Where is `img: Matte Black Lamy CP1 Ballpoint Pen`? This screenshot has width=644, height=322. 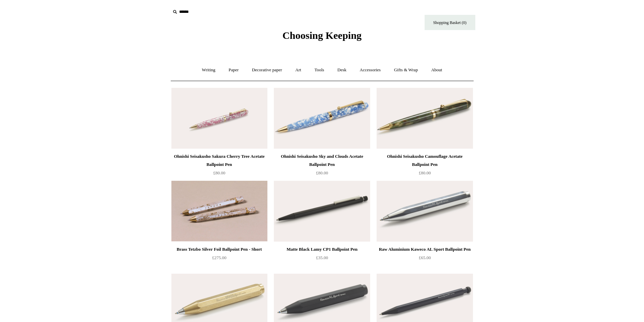
img: Matte Black Lamy CP1 Ballpoint Pen is located at coordinates (322, 211).